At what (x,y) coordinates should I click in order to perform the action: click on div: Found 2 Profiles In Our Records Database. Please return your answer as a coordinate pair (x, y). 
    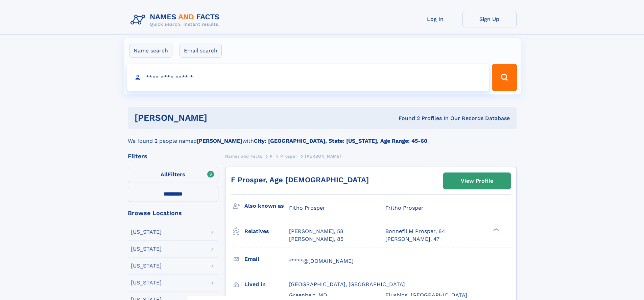
    Looking at the image, I should click on (406, 118).